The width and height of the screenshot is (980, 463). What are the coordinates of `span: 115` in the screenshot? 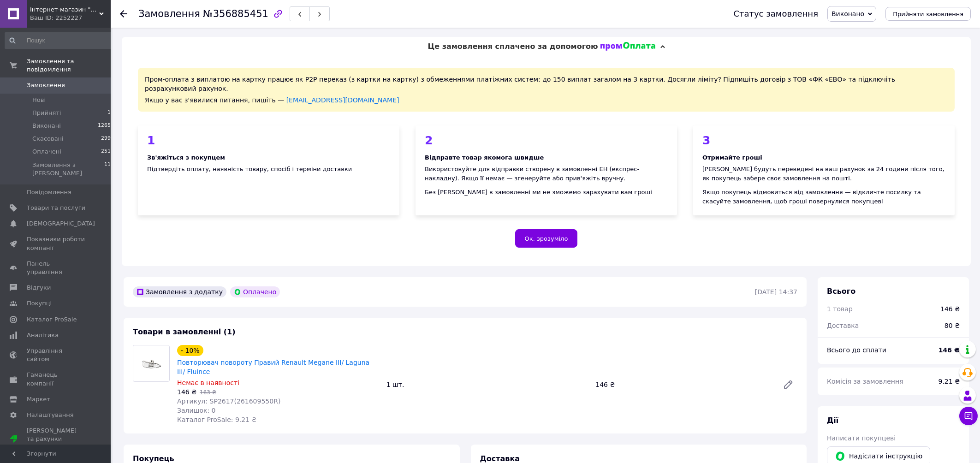 It's located at (109, 169).